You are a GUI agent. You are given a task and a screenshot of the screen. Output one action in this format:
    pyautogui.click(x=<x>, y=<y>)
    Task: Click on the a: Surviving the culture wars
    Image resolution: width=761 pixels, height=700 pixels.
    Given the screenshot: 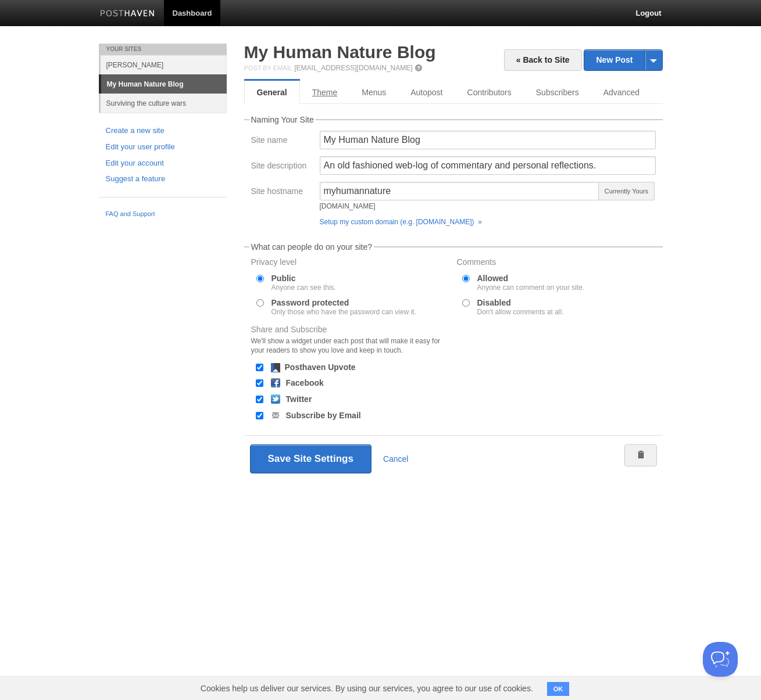 What is the action you would take?
    pyautogui.click(x=163, y=103)
    